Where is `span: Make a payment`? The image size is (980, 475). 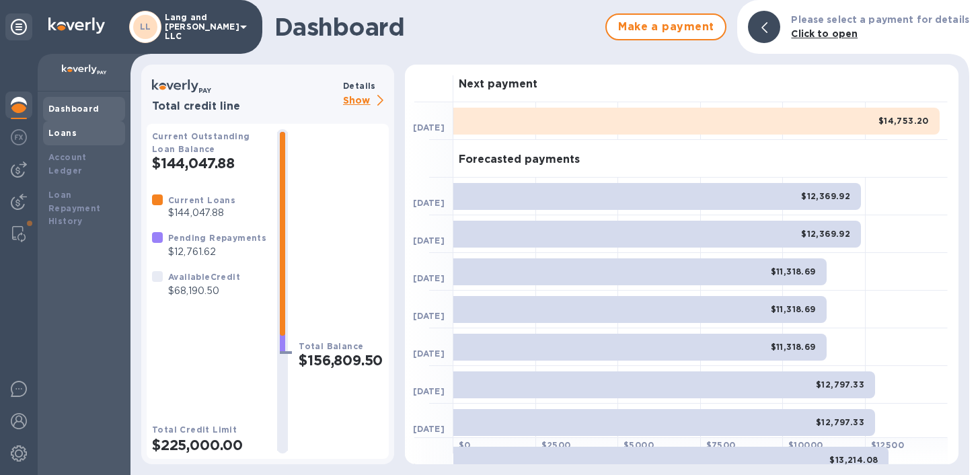
span: Make a payment is located at coordinates (665, 27).